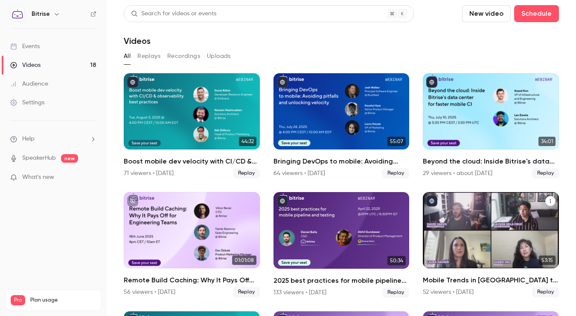 This screenshot has width=576, height=316. I want to click on li: Mobile Trends in Fintech to watch, so click(490, 245).